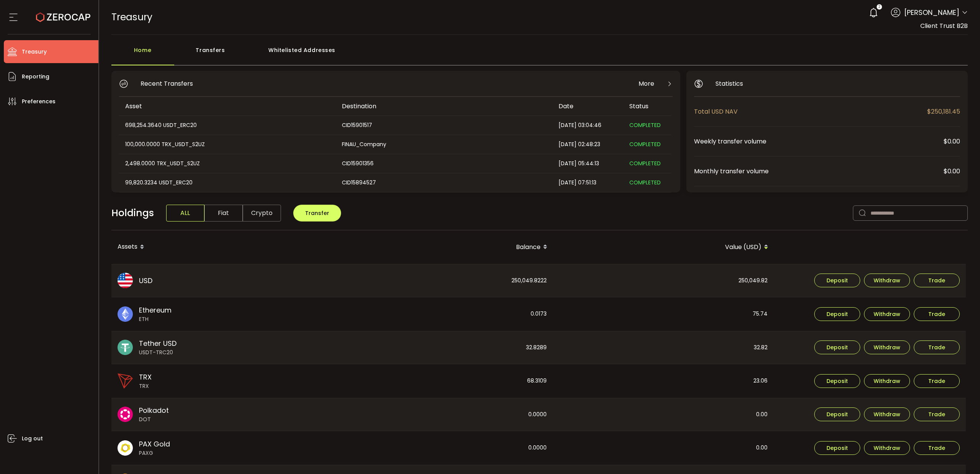 The width and height of the screenshot is (980, 474). I want to click on span: PAX Gold, so click(154, 444).